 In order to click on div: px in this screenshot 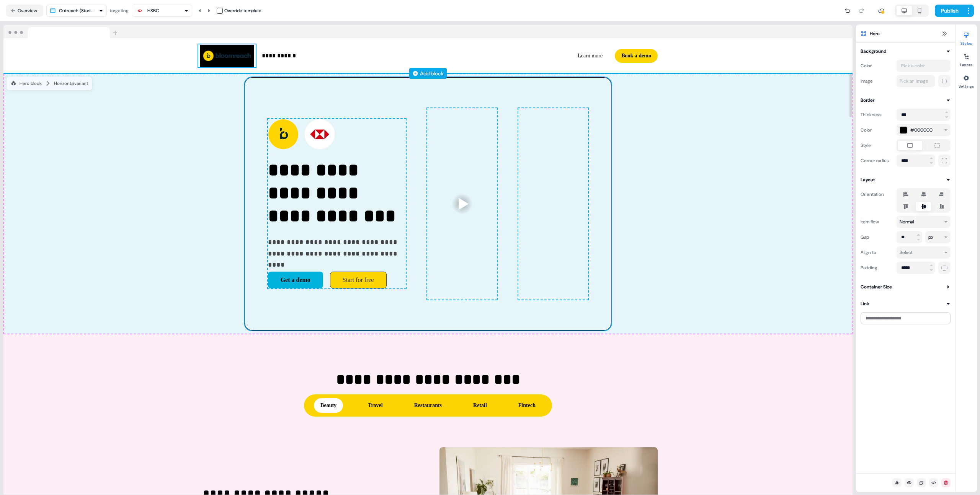, I will do `click(931, 238)`.